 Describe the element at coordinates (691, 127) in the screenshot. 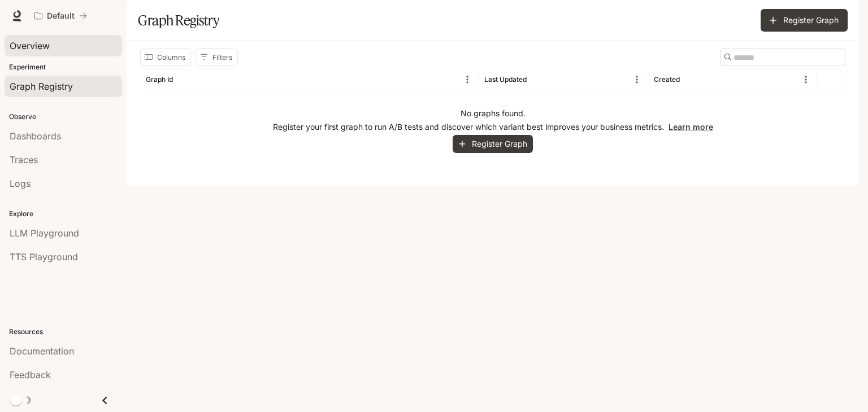

I see `a: Learn more` at that location.